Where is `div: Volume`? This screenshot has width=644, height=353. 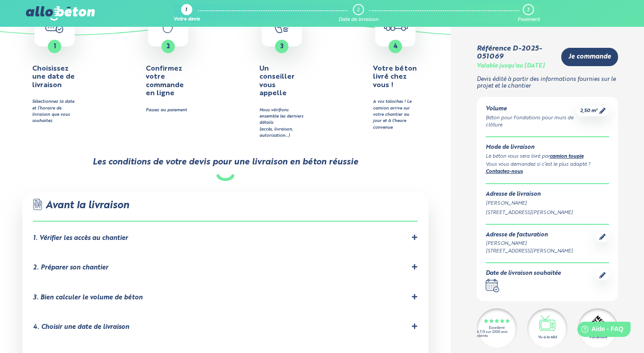 div: Volume is located at coordinates (531, 109).